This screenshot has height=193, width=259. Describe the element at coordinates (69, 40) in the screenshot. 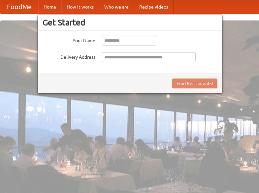

I see `label: Your Name` at that location.